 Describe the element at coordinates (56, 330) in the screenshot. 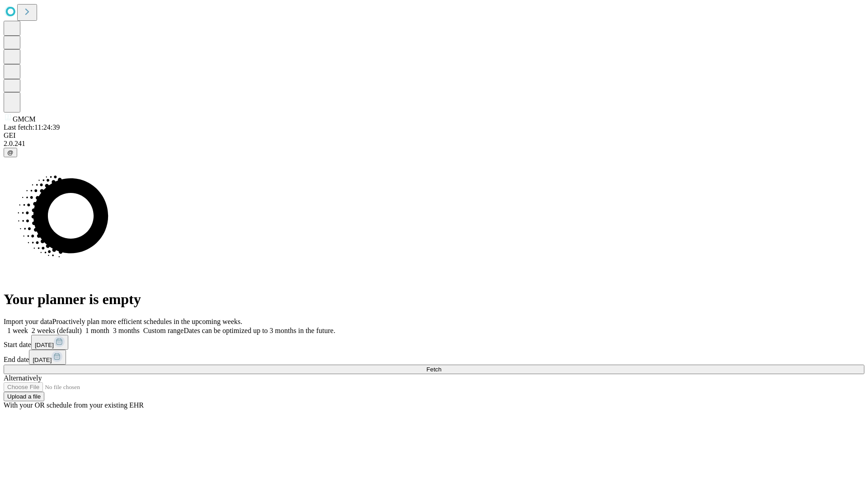

I see `span: 2 weeks (default)` at that location.